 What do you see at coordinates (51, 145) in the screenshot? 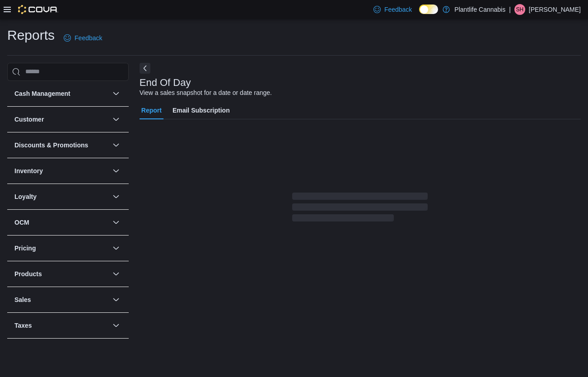
I see `h3: Discounts & Promotions` at bounding box center [51, 145].